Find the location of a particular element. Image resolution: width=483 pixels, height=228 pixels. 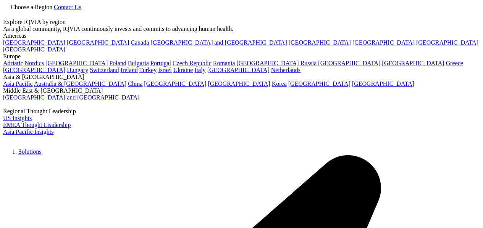

a: Poland is located at coordinates (118, 63).